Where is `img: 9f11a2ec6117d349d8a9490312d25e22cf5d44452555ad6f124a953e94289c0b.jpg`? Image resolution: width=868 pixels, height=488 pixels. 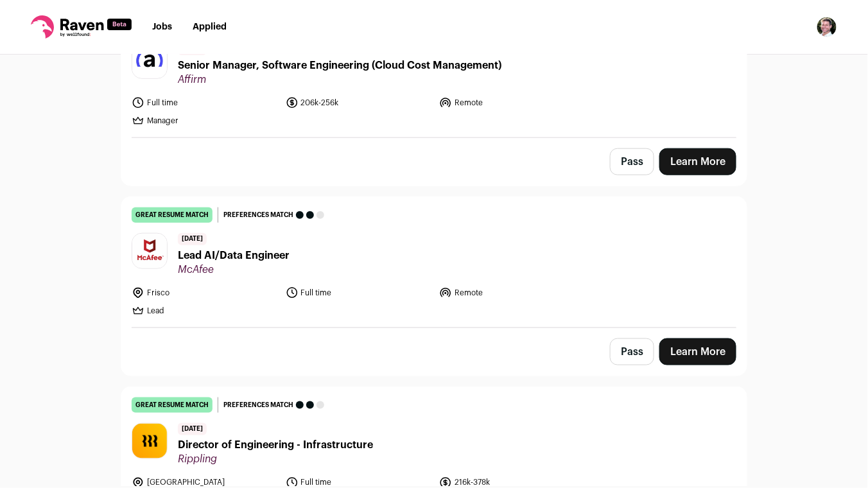 img: 9f11a2ec6117d349d8a9490312d25e22cf5d44452555ad6f124a953e94289c0b.jpg is located at coordinates (149, 441).